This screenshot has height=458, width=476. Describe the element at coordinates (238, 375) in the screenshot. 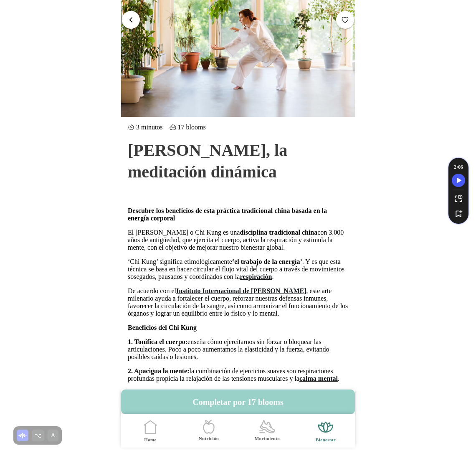

I see `p: la combinación de ejercicios suaves son respiraciones profundas propicia la relajación de las ten...` at that location.